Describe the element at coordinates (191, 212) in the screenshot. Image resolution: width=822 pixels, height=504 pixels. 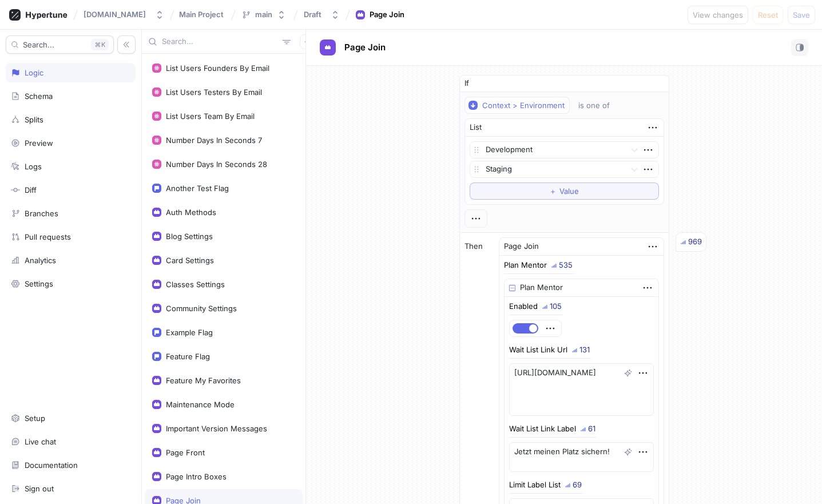
I see `div: Auth Methods` at that location.